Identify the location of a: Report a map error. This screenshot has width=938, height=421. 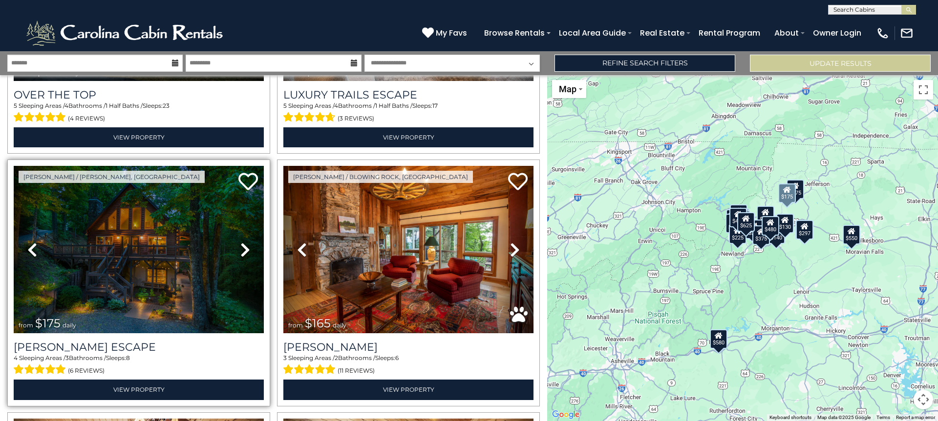
(915, 417).